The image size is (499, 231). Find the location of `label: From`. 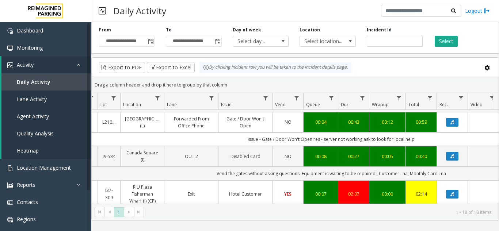

label: From is located at coordinates (105, 30).